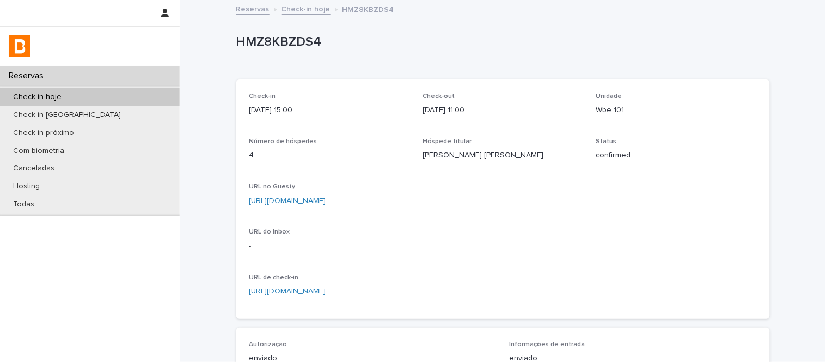 The width and height of the screenshot is (826, 362). Describe the element at coordinates (272, 187) in the screenshot. I see `span: URL no Guesty` at that location.